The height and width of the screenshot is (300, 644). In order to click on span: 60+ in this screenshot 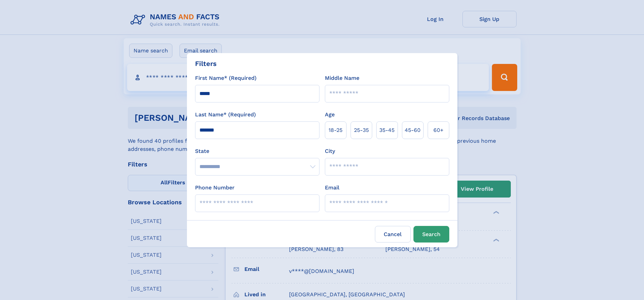, I will do `click(438, 130)`.